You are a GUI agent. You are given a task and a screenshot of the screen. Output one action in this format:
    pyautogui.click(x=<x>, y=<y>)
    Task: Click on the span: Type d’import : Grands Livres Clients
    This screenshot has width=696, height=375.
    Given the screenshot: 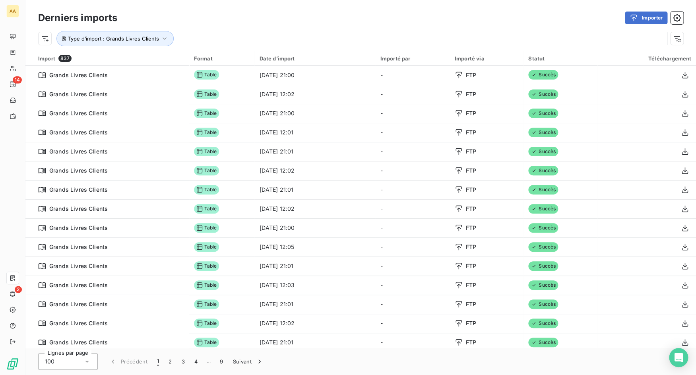 What is the action you would take?
    pyautogui.click(x=113, y=39)
    